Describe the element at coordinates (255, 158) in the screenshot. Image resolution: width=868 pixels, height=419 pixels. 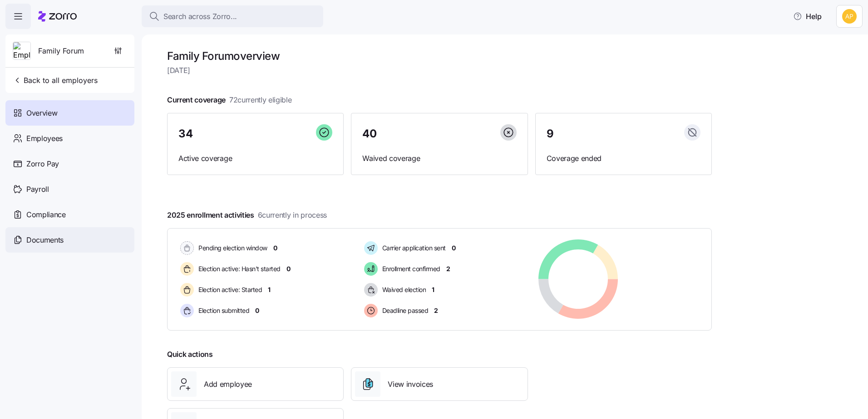
I see `span: Active coverage` at that location.